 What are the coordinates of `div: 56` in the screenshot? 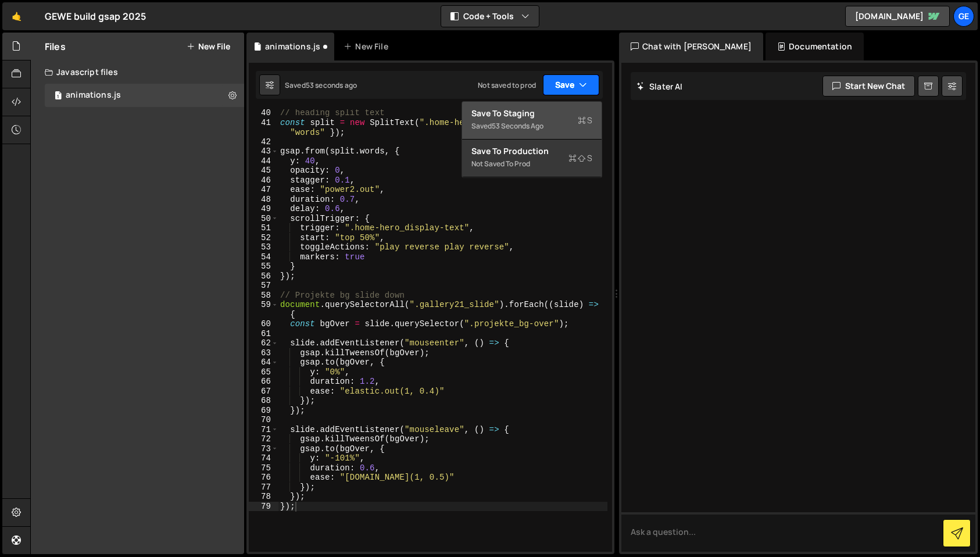 It's located at (263, 276).